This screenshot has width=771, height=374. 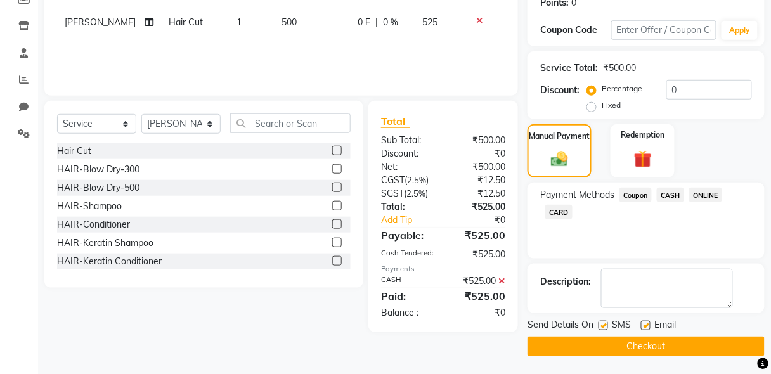 What do you see at coordinates (561, 326) in the screenshot?
I see `span: Send Details On` at bounding box center [561, 326].